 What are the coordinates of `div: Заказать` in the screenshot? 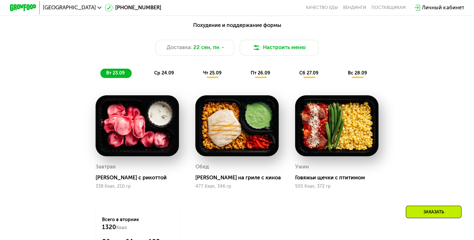 It's located at (433, 212).